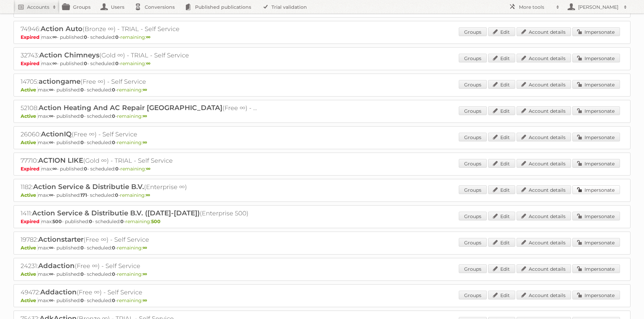 The image size is (644, 319). I want to click on h2: 74946: (Bronze ∞) - TRIAL - Self Service, so click(139, 29).